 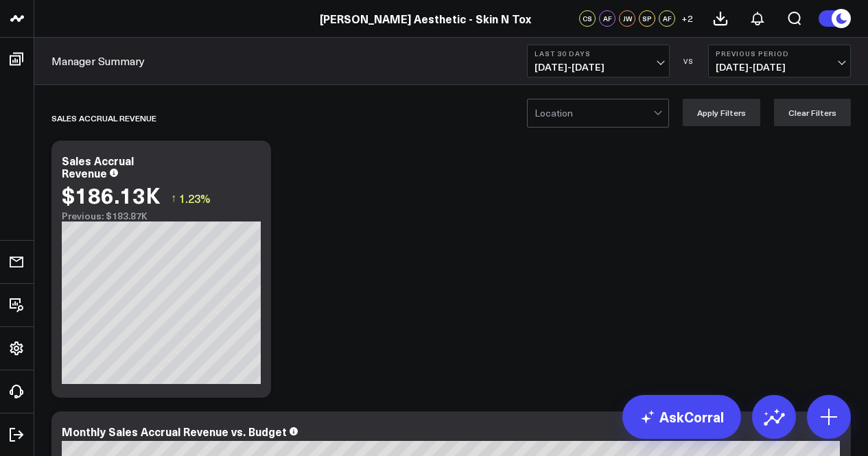 What do you see at coordinates (689, 61) in the screenshot?
I see `div: VS` at bounding box center [689, 61].